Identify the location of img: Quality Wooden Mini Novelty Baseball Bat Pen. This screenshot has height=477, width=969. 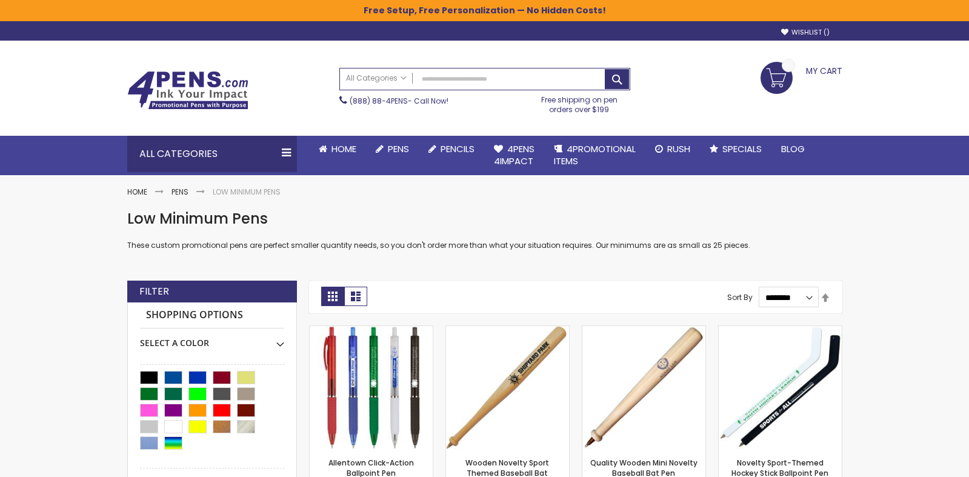
(644, 387).